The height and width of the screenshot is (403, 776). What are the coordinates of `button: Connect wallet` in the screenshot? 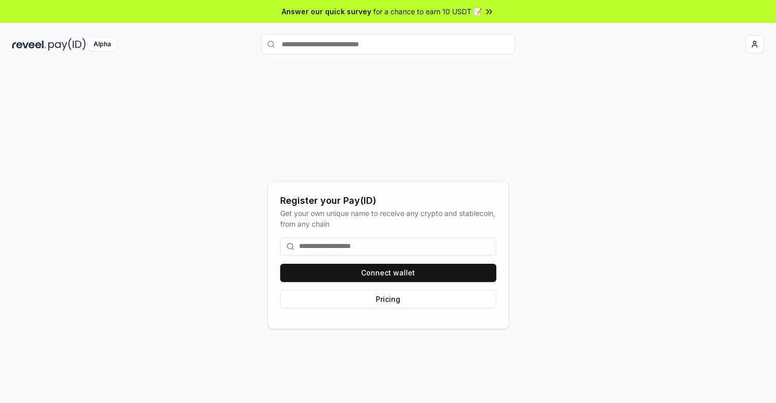 It's located at (388, 273).